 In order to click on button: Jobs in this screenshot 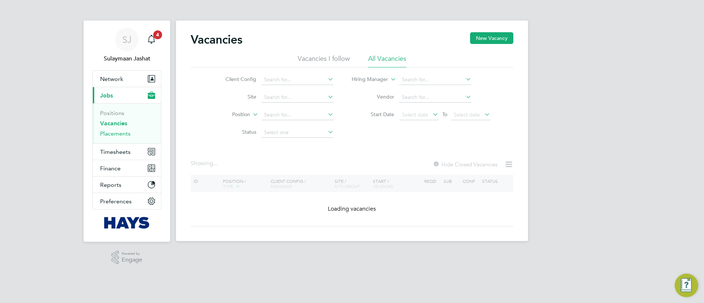, I will do `click(127, 95)`.